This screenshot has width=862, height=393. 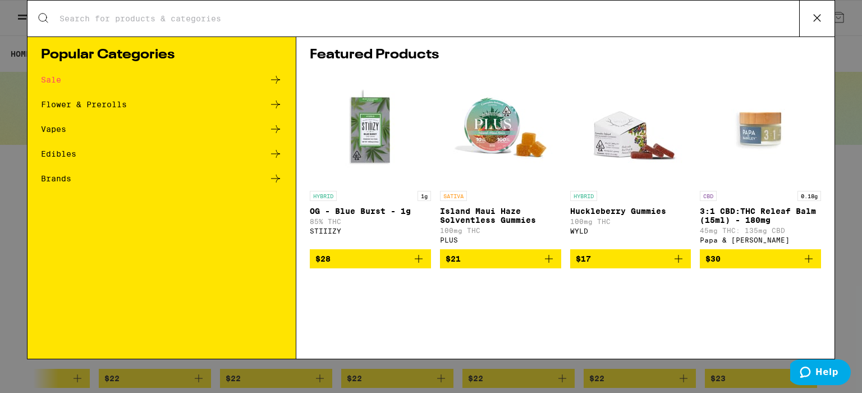 I want to click on a: Sale, so click(x=162, y=80).